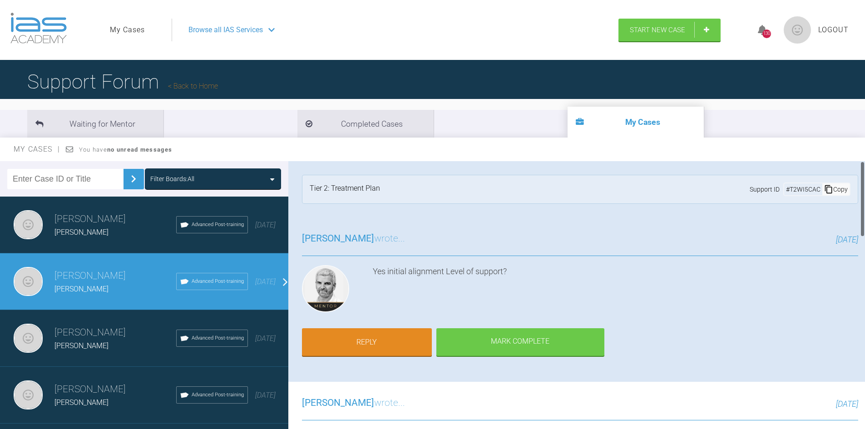  What do you see at coordinates (804, 189) in the screenshot?
I see `div: # T2WI5CAC` at bounding box center [804, 189].